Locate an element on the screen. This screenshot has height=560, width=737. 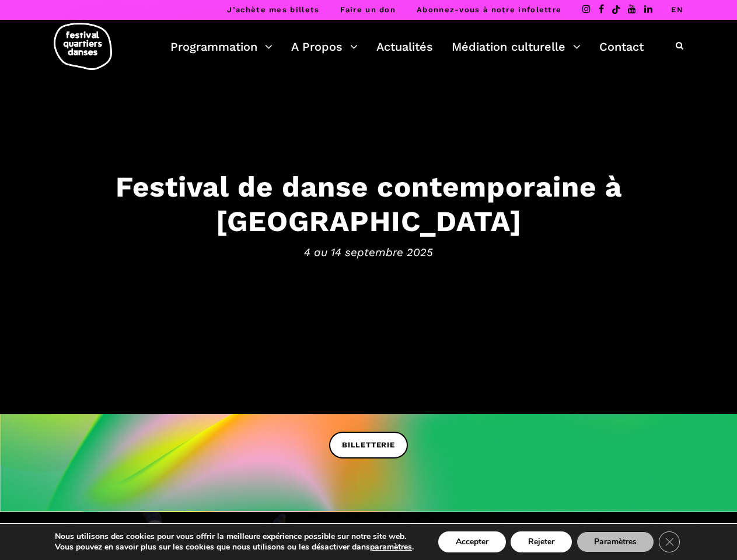
span: 4 au 14 septembre 2025 is located at coordinates (368, 253).